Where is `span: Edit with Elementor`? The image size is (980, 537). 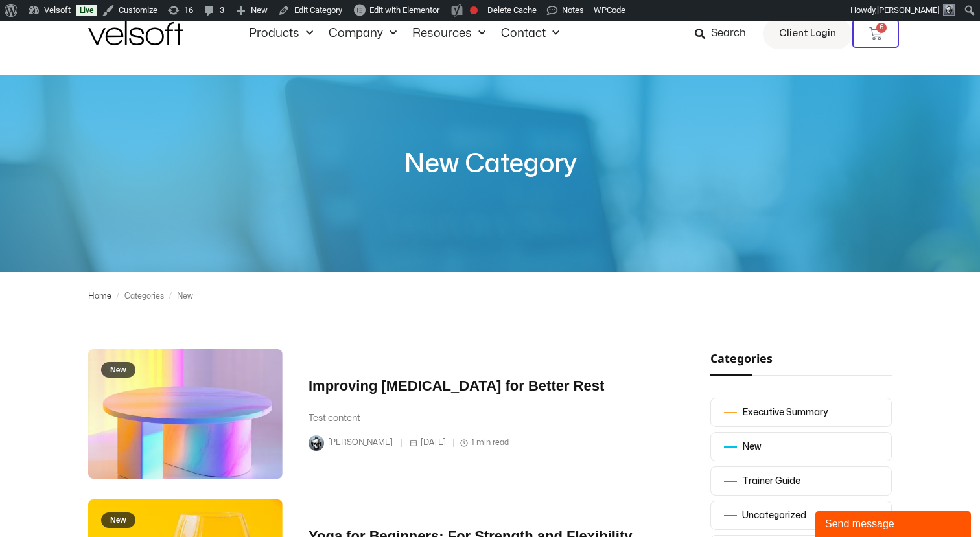 span: Edit with Elementor is located at coordinates (404, 10).